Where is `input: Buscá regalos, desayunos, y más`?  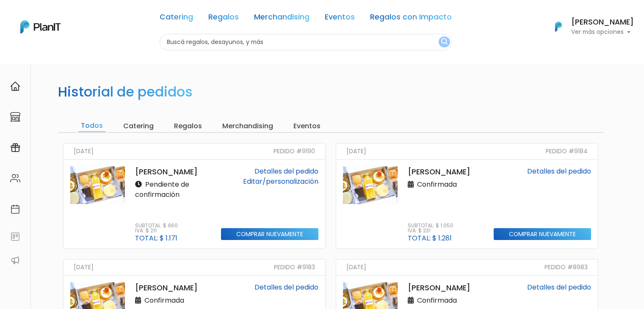 input: Buscá regalos, desayunos, y más is located at coordinates (306, 42).